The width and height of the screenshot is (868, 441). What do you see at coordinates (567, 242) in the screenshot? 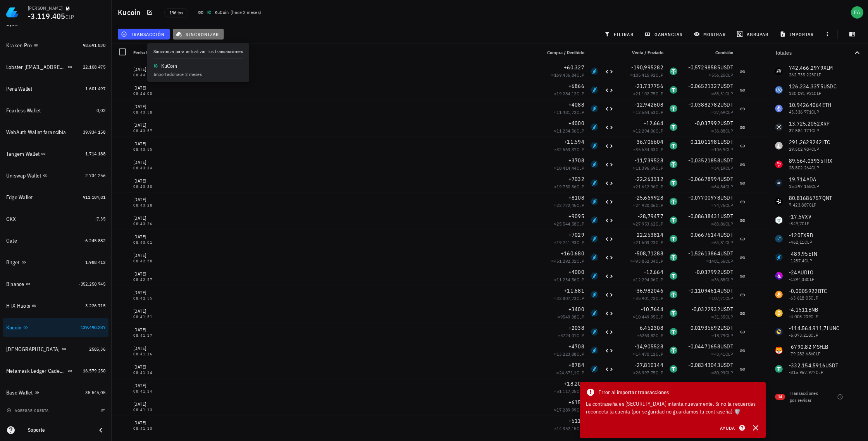
I see `span: 19.741,93` at bounding box center [567, 242].